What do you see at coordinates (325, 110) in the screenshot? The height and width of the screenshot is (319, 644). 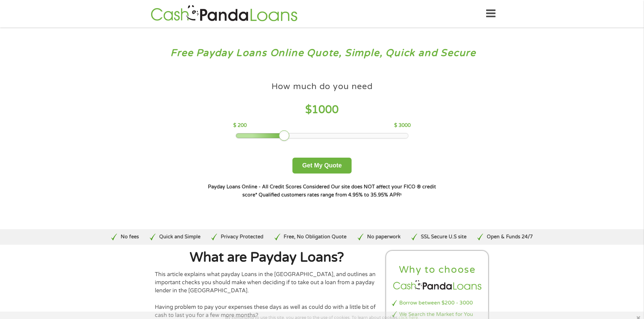 I see `span: 1000` at bounding box center [325, 110].